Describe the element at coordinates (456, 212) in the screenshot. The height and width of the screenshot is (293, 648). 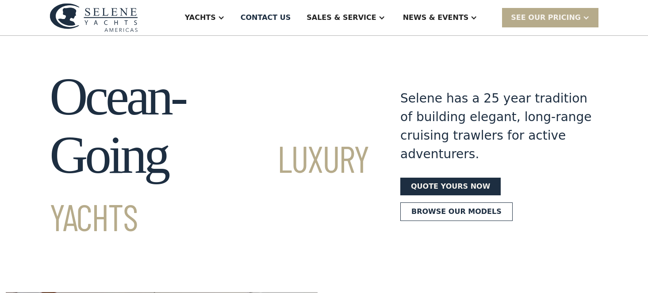
I see `a: Browse our models` at that location.